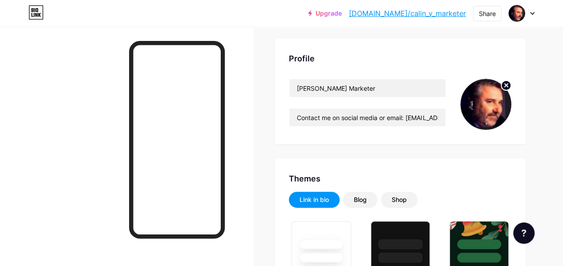  I want to click on input: Bio, so click(367, 118).